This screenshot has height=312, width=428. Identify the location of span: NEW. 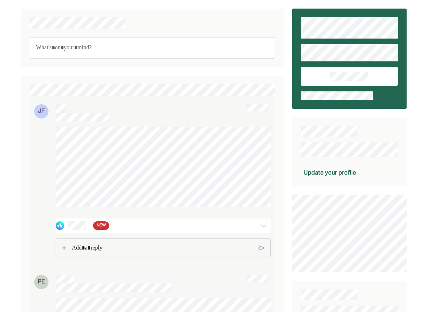
(101, 225).